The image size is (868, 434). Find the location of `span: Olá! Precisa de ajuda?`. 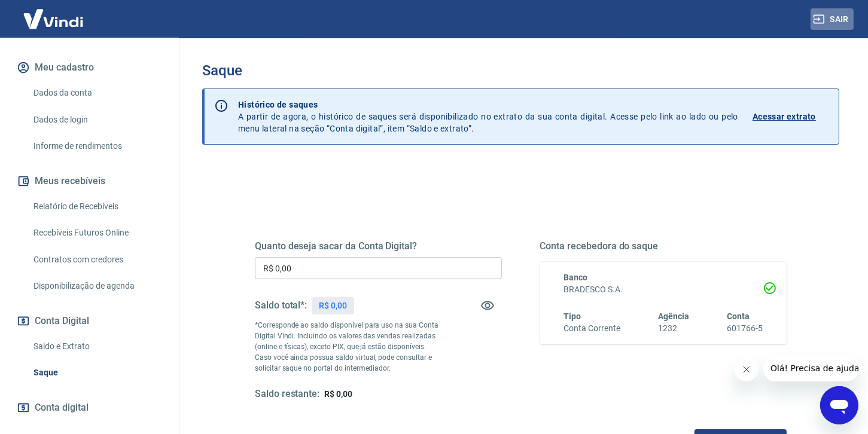

span: Olá! Precisa de ajuda? is located at coordinates (54, 13).